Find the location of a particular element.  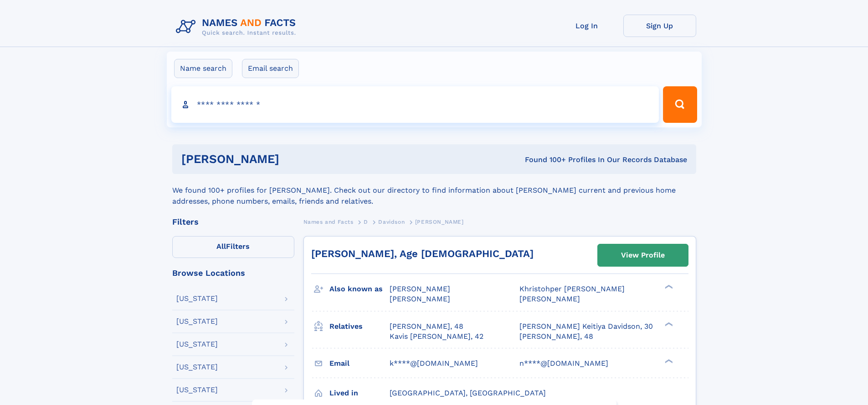

div: Browse Locations is located at coordinates (234, 273).